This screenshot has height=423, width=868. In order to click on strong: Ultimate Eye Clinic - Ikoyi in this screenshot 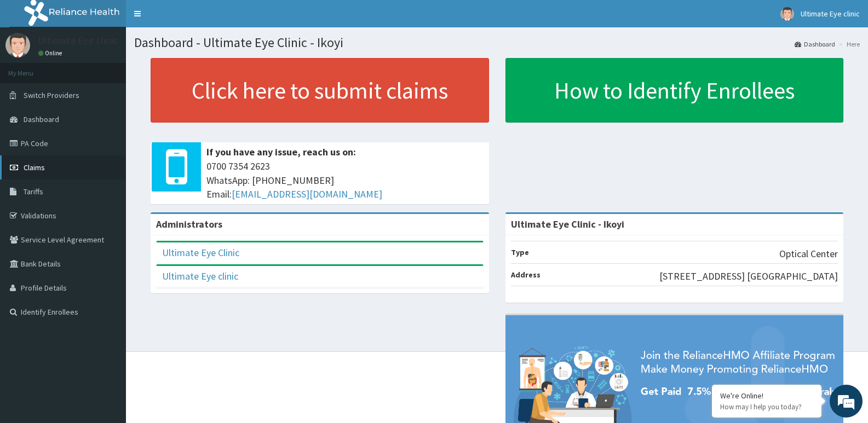, I will do `click(568, 224)`.